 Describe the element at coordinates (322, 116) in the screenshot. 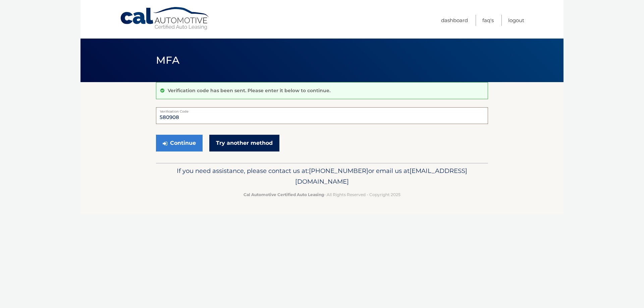

I see `input: Verification Code` at that location.